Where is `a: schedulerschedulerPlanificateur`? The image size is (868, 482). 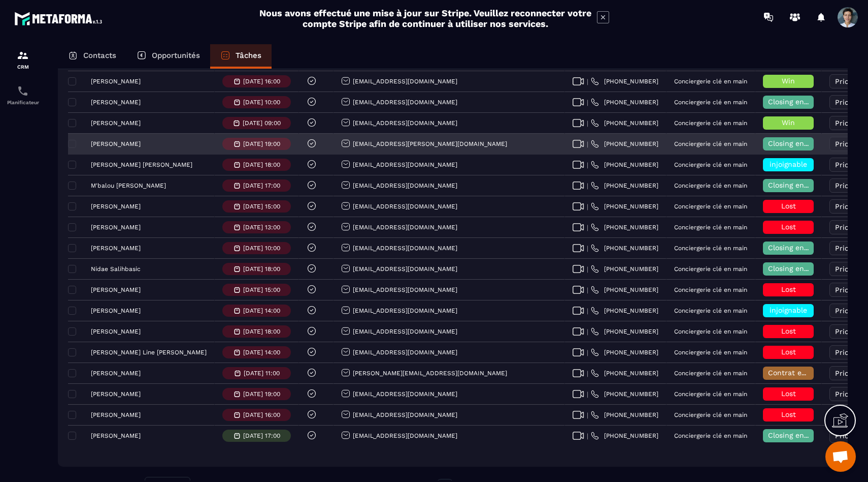 a: schedulerschedulerPlanificateur is located at coordinates (23, 95).